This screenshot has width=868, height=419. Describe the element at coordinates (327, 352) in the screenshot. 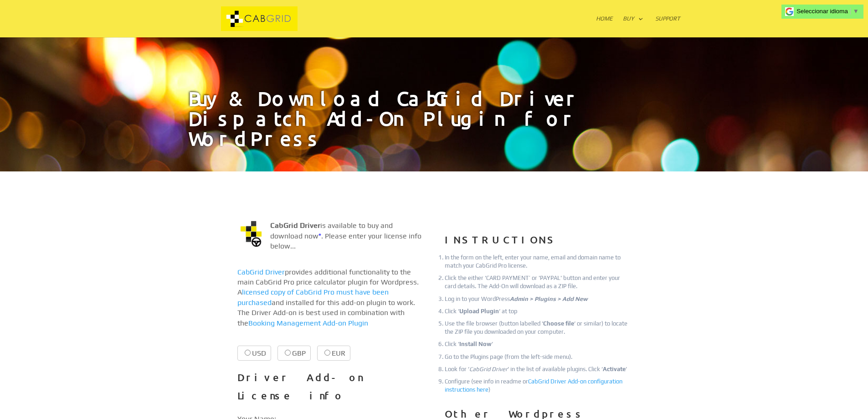

I see `input: EUR` at that location.